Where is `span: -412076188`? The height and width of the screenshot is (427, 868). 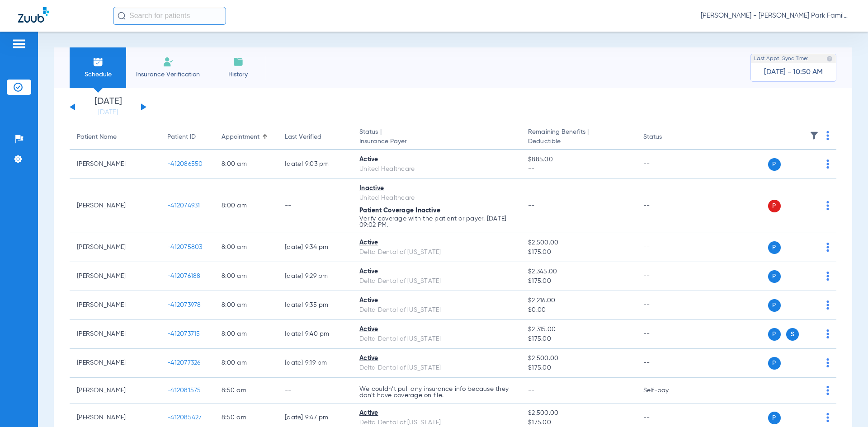
span: -412076188 is located at coordinates (184, 276).